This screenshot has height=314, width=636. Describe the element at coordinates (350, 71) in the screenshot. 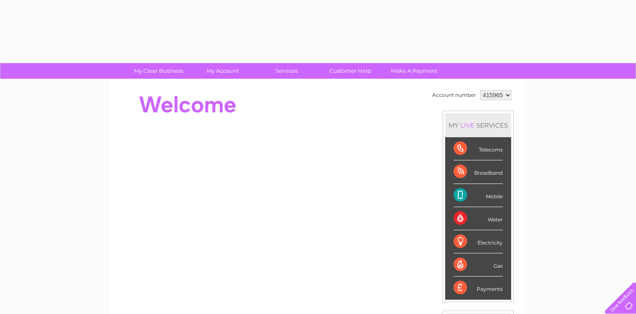

I see `a: Customer Help` at that location.